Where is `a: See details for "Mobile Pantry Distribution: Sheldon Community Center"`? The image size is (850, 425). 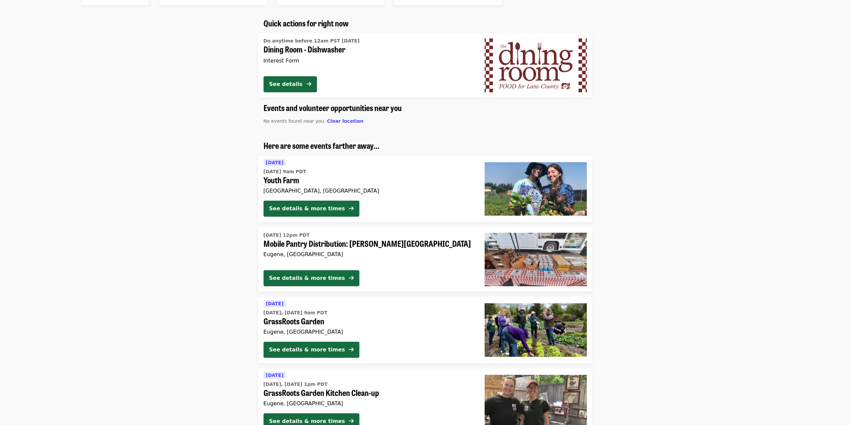
a: See details for "Mobile Pantry Distribution: Sheldon Community Center" is located at coordinates (425, 259).